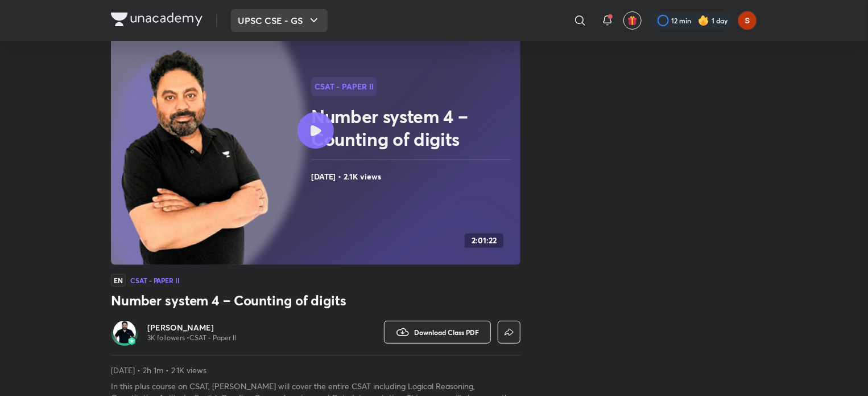 The width and height of the screenshot is (868, 396). What do you see at coordinates (633, 21) in the screenshot?
I see `img: avatar` at bounding box center [633, 21].